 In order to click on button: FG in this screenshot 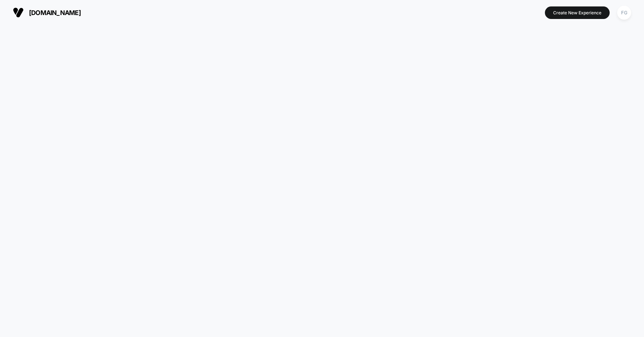, I will do `click(625, 13)`.